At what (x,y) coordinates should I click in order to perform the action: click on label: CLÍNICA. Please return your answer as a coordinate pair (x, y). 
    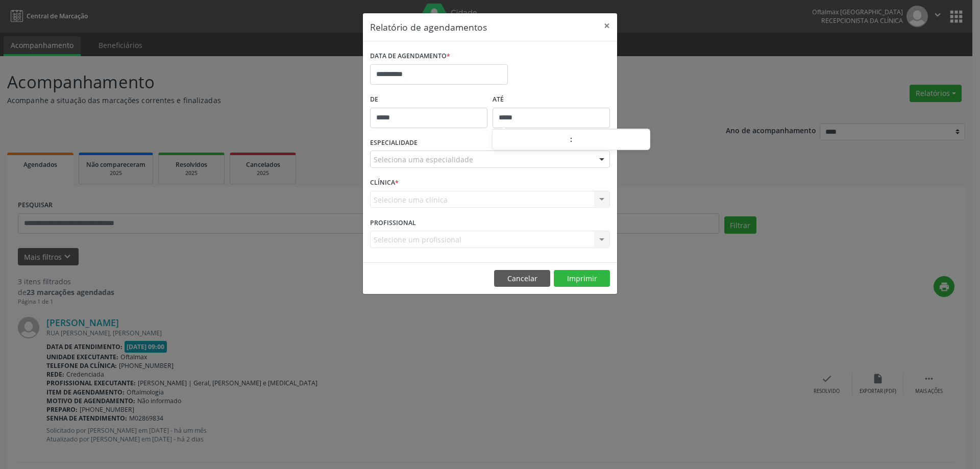
    Looking at the image, I should click on (384, 182).